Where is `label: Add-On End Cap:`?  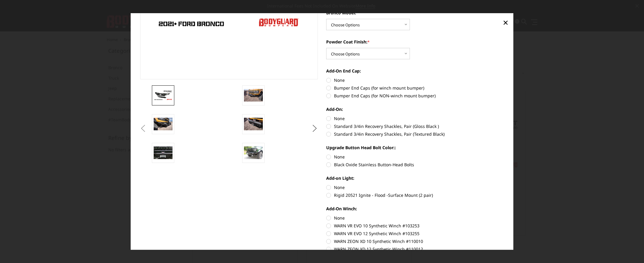 label: Add-On End Cap: is located at coordinates (415, 71).